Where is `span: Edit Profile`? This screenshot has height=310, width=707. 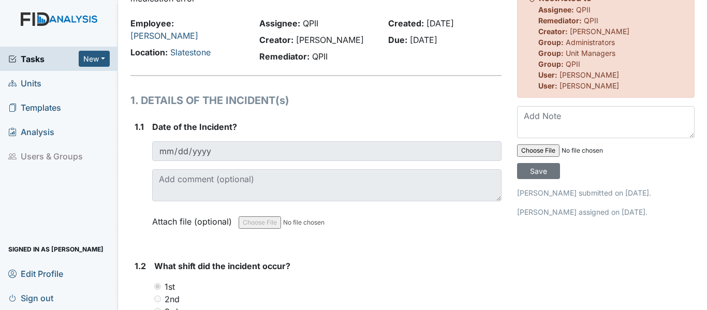
span: Edit Profile is located at coordinates (36, 273).